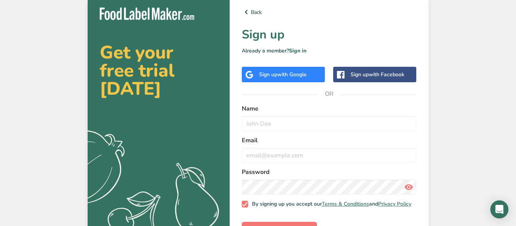  Describe the element at coordinates (329, 124) in the screenshot. I see `input: John Doe` at that location.